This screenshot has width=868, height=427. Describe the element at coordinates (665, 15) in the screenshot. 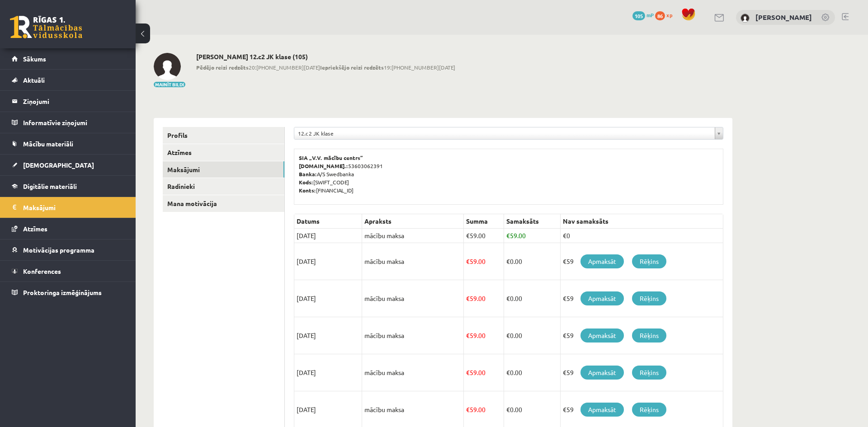

I see `a: 86 xp` at that location.